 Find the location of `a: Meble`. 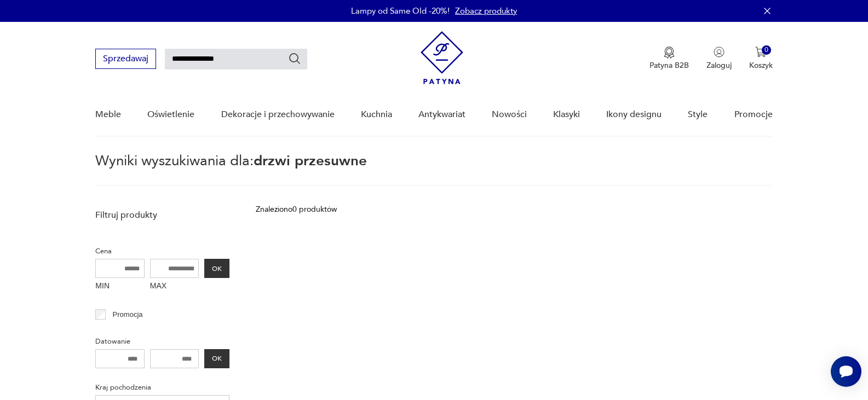

a: Meble is located at coordinates (108, 114).